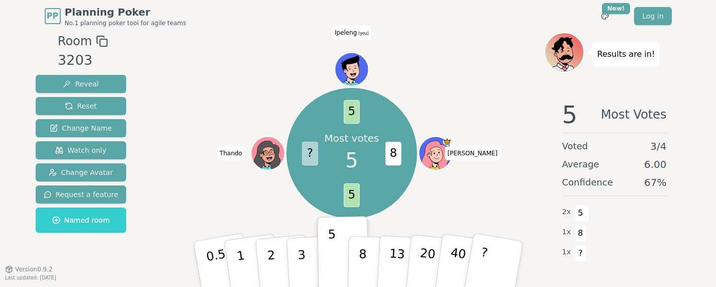 This screenshot has height=287, width=716. Describe the element at coordinates (447, 142) in the screenshot. I see `span: Norval is the host` at that location.